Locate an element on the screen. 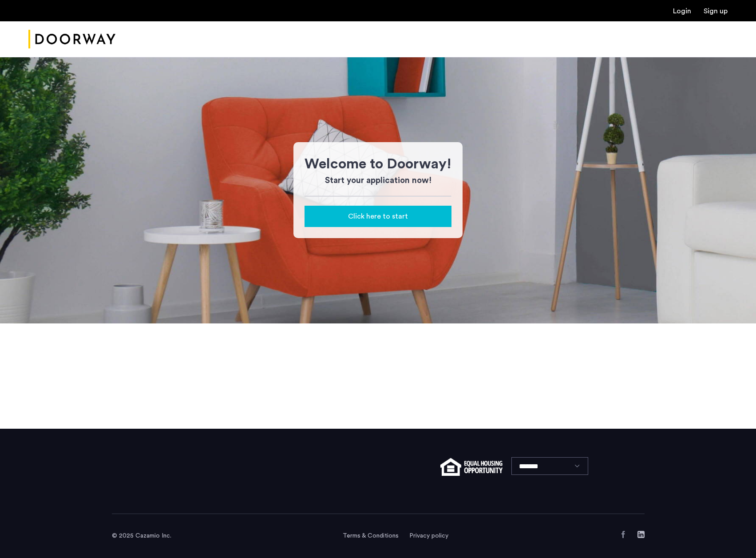 The image size is (756, 558). a: Terms and conditions is located at coordinates (370, 536).